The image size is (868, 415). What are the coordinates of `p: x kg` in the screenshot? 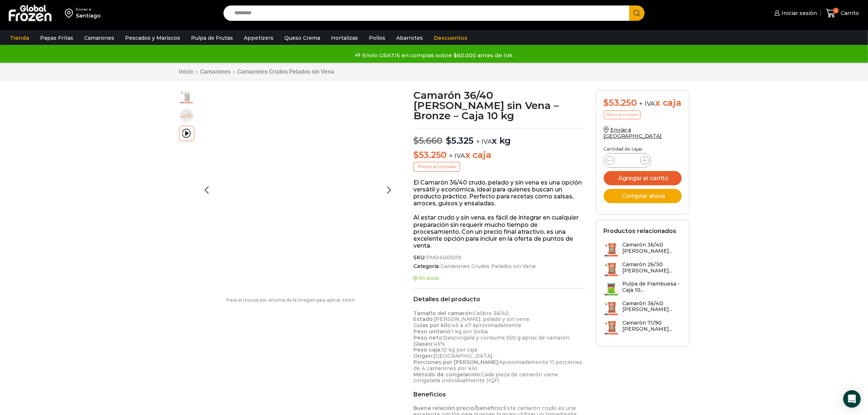 It's located at (499, 137).